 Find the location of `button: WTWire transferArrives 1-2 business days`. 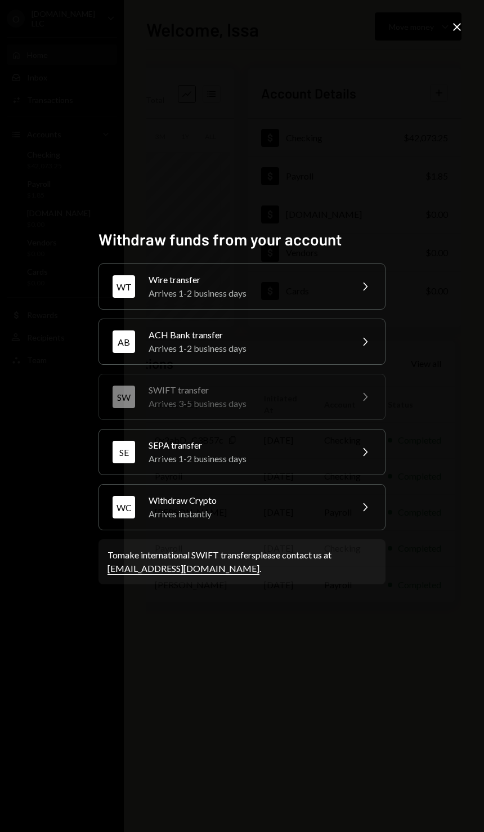

button: WTWire transferArrives 1-2 business days is located at coordinates (242, 286).